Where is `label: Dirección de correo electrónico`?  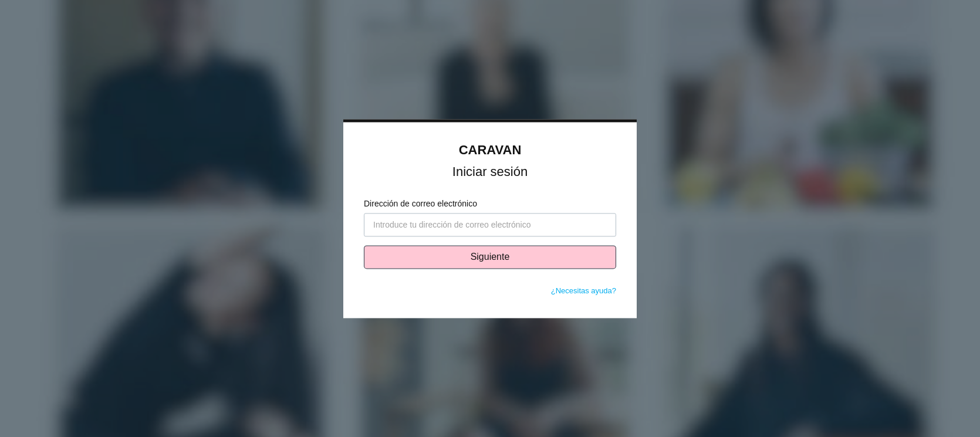
label: Dirección de correo electrónico is located at coordinates (490, 204).